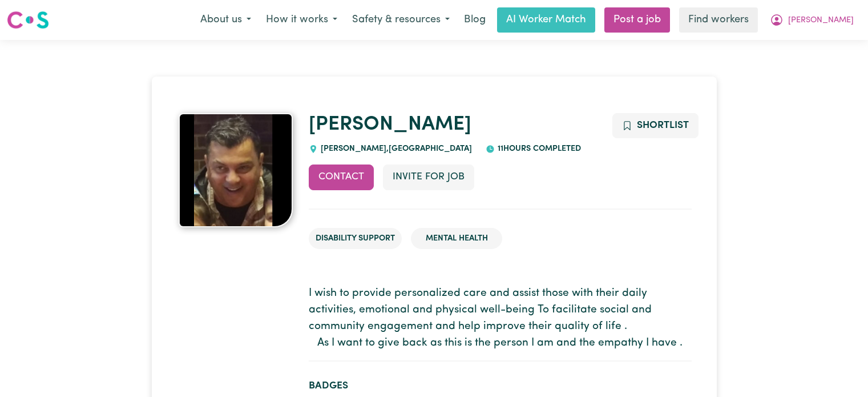 This screenshot has width=868, height=397. What do you see at coordinates (537, 149) in the screenshot?
I see `span: 11 hours completed` at bounding box center [537, 149].